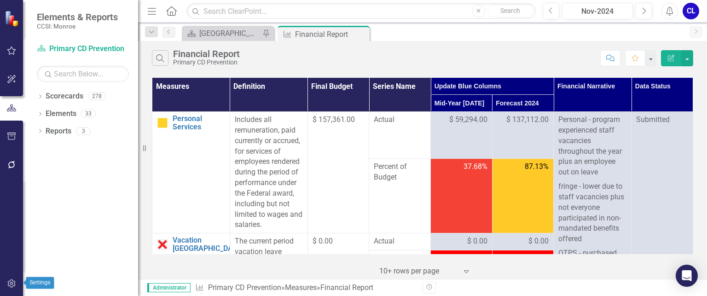 Image resolution: width=707 pixels, height=296 pixels. I want to click on div: CL, so click(691, 11).